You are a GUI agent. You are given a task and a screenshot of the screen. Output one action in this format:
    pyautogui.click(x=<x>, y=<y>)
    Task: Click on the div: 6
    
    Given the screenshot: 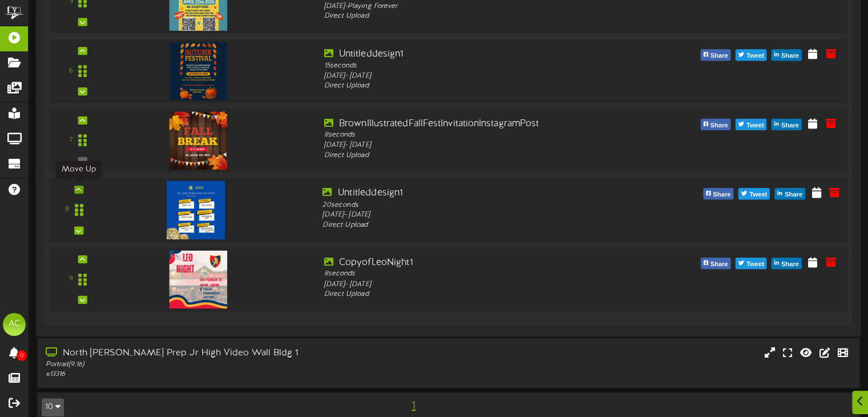 What is the action you would take?
    pyautogui.click(x=71, y=70)
    